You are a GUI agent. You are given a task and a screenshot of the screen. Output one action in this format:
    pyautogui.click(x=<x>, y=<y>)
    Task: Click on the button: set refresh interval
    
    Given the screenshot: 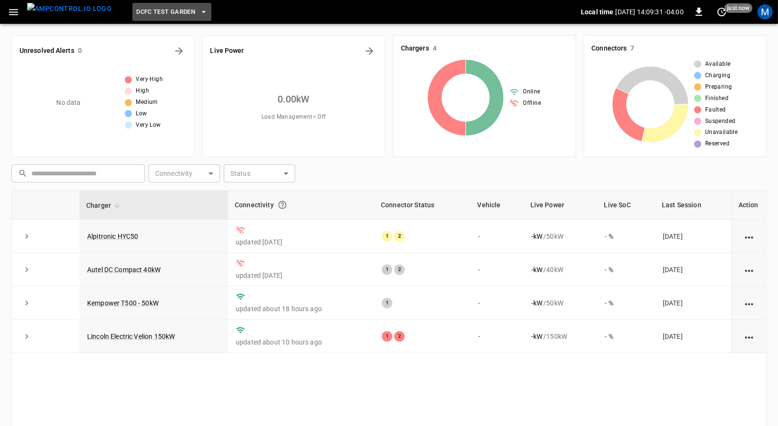 What is the action you would take?
    pyautogui.click(x=722, y=12)
    